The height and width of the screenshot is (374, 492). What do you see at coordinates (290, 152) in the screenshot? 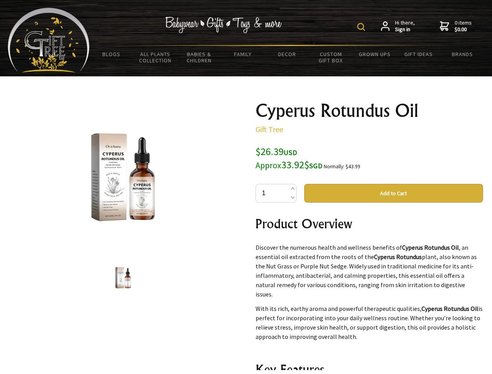
I see `span: USD` at bounding box center [290, 152].